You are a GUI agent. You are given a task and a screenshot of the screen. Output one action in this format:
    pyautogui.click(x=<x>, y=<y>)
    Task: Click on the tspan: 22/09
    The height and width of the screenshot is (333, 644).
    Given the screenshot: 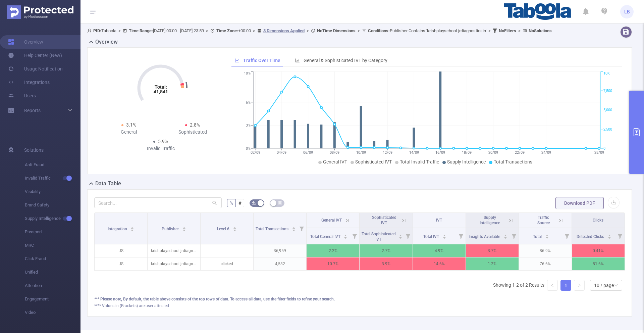 What is the action you would take?
    pyautogui.click(x=520, y=152)
    